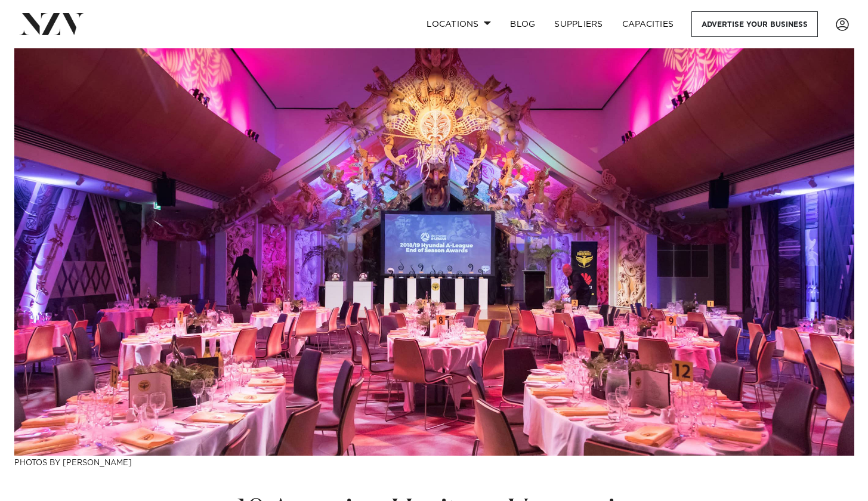 The width and height of the screenshot is (868, 501). What do you see at coordinates (648, 24) in the screenshot?
I see `a: Capacities` at bounding box center [648, 24].